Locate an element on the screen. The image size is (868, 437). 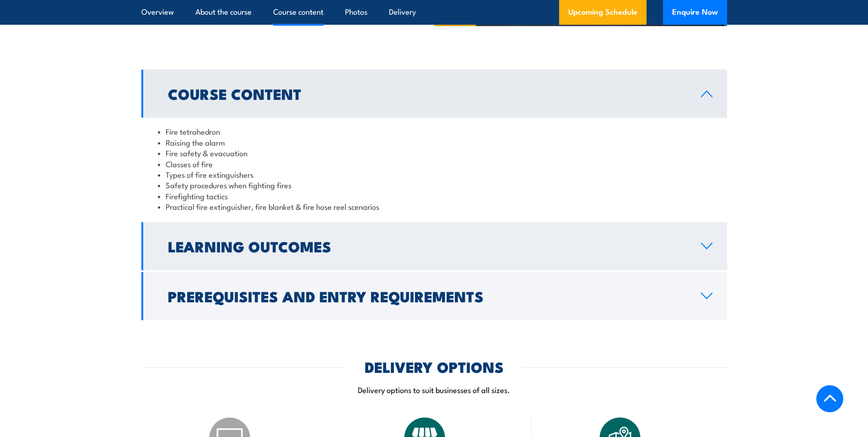
h2: Prerequisites and Entry Requirements is located at coordinates (427, 296).